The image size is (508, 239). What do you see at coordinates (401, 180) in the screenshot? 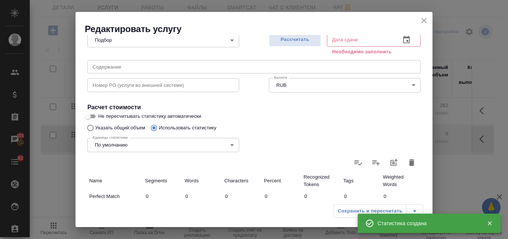
I see `p: Weighted Words` at bounding box center [401, 180].